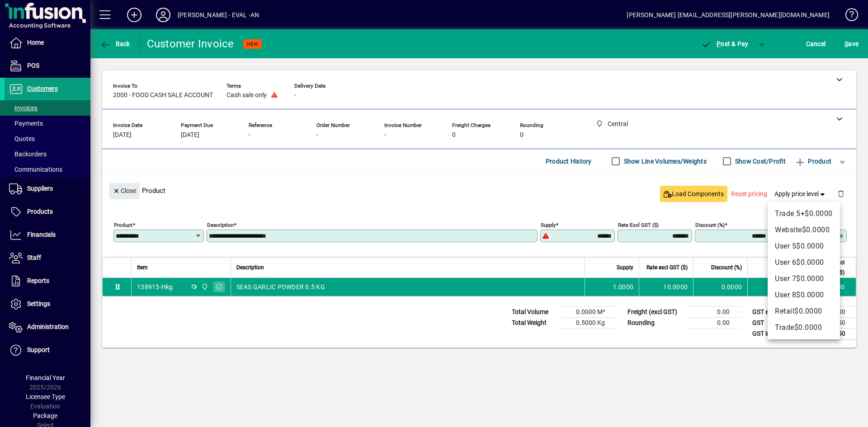 The image size is (868, 427). What do you see at coordinates (784, 327) in the screenshot?
I see `span: Trade` at bounding box center [784, 327].